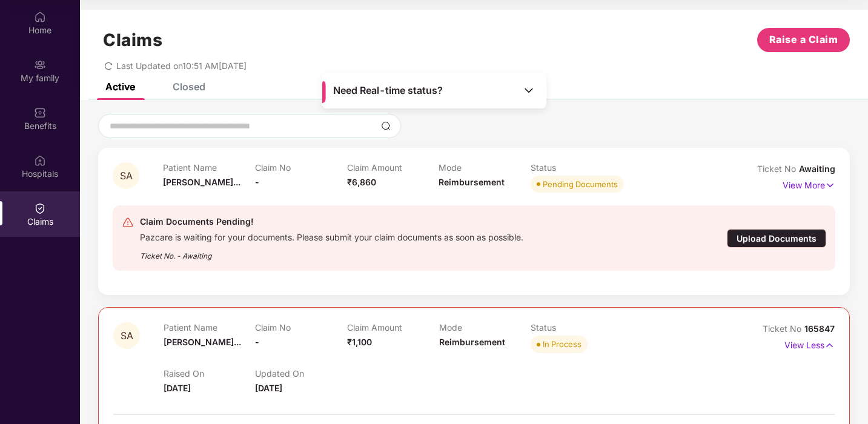 The height and width of the screenshot is (424, 868). I want to click on span: Awaiting, so click(817, 168).